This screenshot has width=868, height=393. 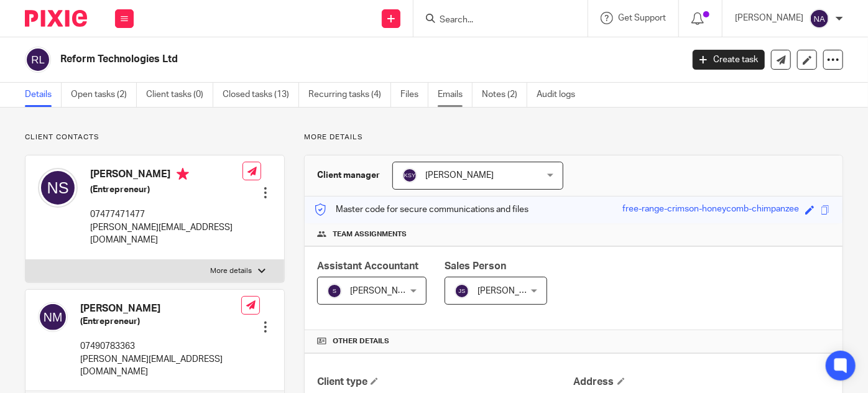 What do you see at coordinates (421, 210) in the screenshot?
I see `p: Master code for secure communications and files` at bounding box center [421, 210].